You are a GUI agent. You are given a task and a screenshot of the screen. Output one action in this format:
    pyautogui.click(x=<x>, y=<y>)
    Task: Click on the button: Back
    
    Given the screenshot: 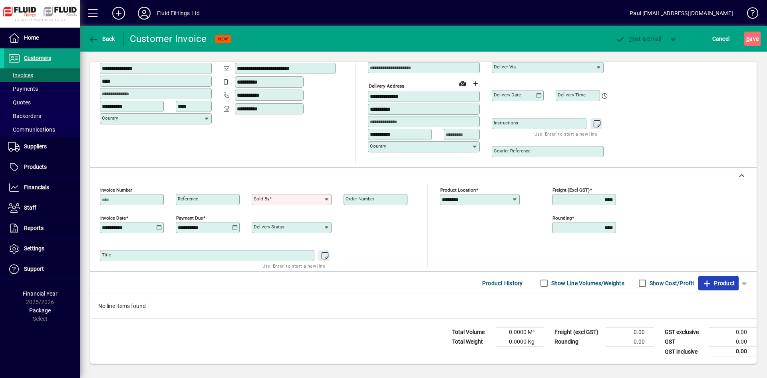 What is the action you would take?
    pyautogui.click(x=101, y=39)
    